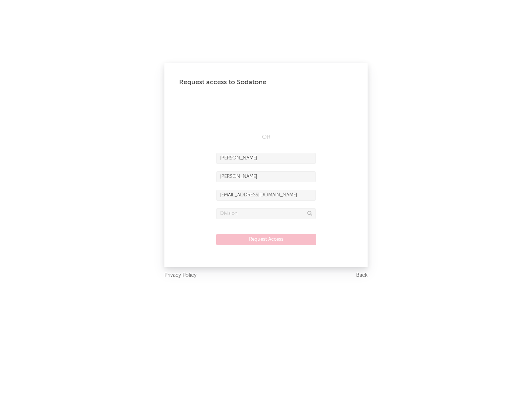 This screenshot has height=406, width=532. Describe the element at coordinates (266, 137) in the screenshot. I see `div: OR` at that location.